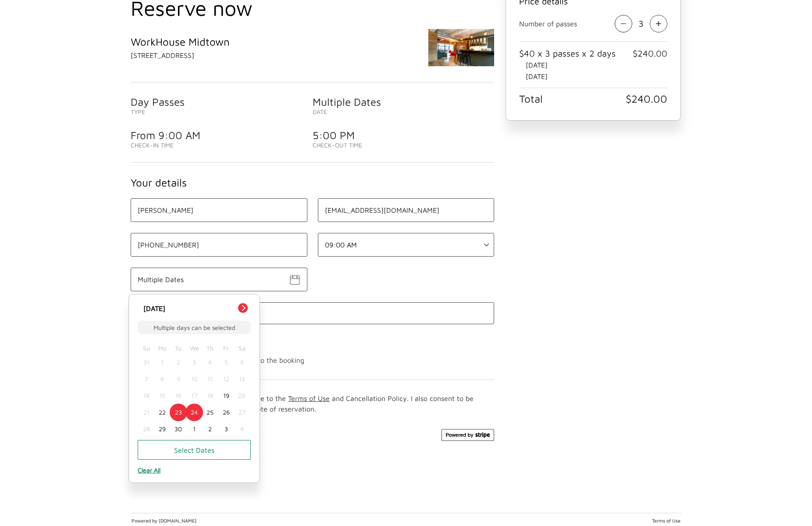  Describe the element at coordinates (219, 280) in the screenshot. I see `input: Drop-in Date` at that location.